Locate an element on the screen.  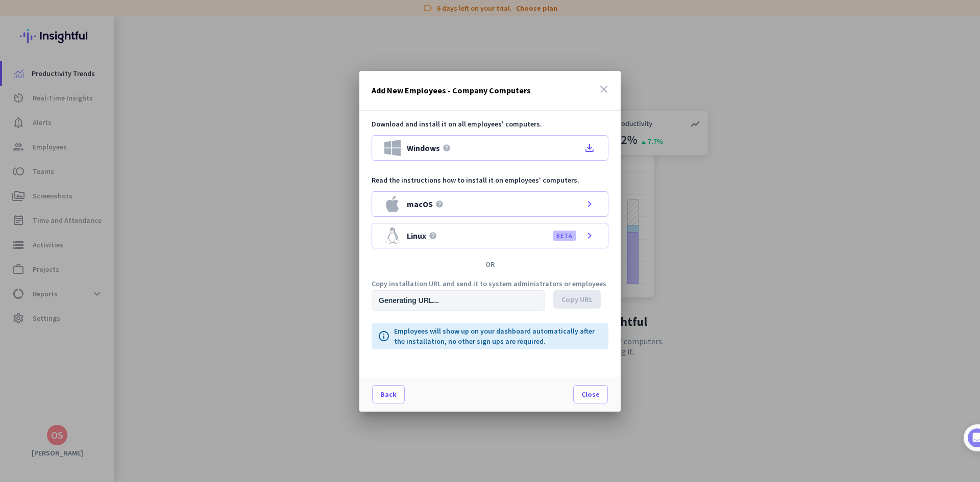
span: Back is located at coordinates (388, 394).